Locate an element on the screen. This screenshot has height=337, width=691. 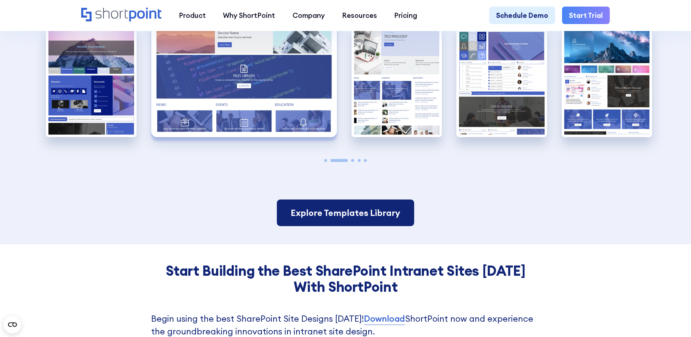
div: 3 / 5 is located at coordinates (397, 81).